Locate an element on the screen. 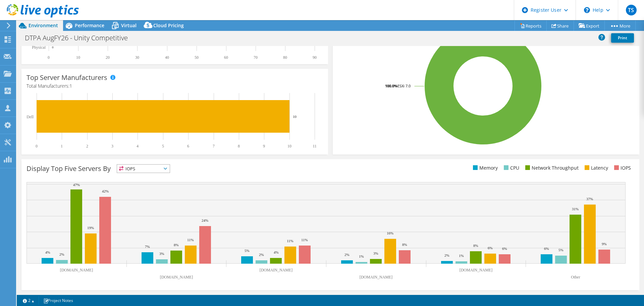  li: IOPS is located at coordinates (622, 168).